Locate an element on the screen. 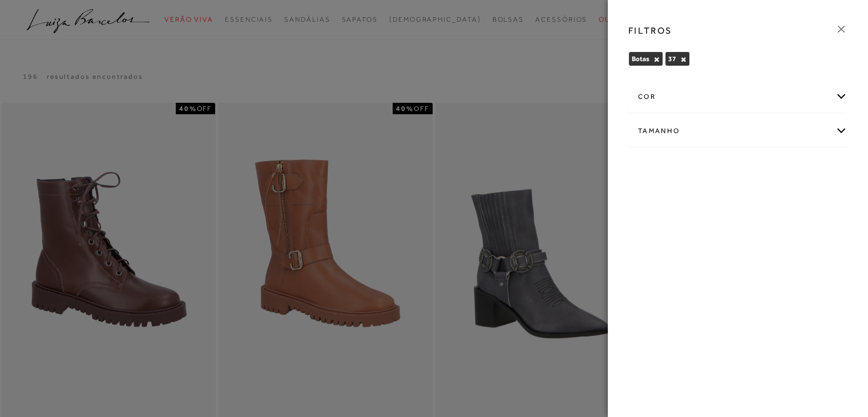 The width and height of the screenshot is (868, 417). div: Tamanho is located at coordinates (738, 131).